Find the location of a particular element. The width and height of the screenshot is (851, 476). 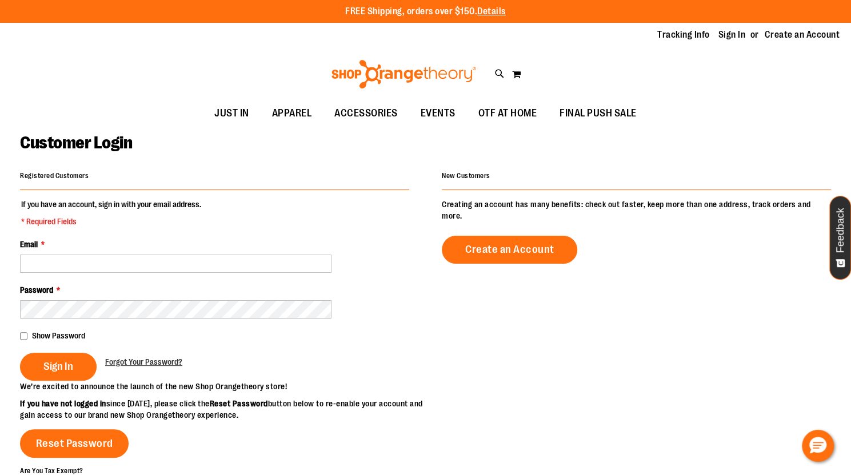

span: EVENTS is located at coordinates (438, 113).